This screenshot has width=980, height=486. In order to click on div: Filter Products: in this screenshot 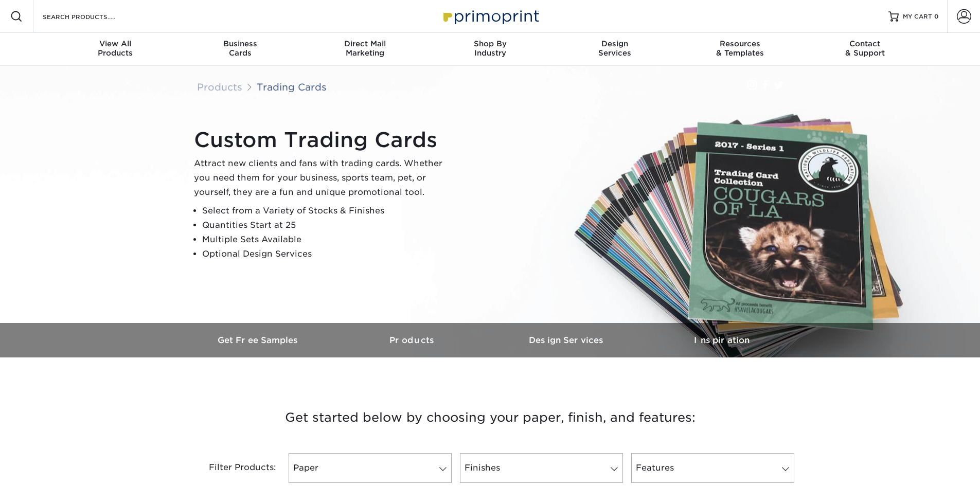, I will do `click(233, 468)`.